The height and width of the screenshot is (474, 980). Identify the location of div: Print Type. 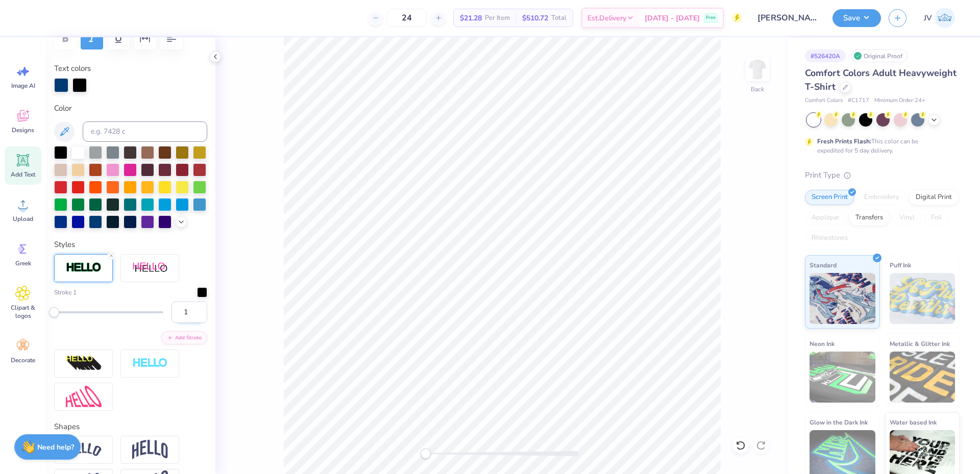
(882, 175).